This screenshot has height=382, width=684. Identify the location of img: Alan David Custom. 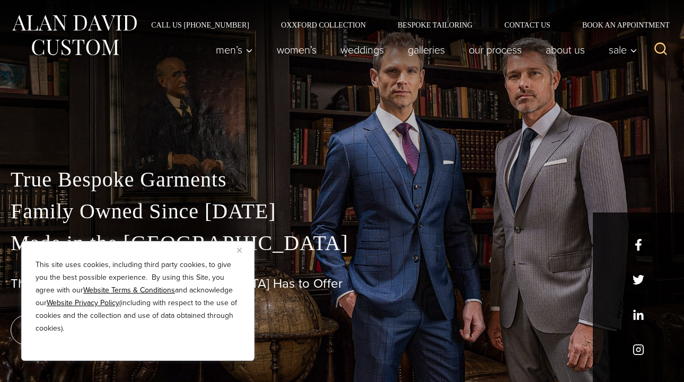
(74, 35).